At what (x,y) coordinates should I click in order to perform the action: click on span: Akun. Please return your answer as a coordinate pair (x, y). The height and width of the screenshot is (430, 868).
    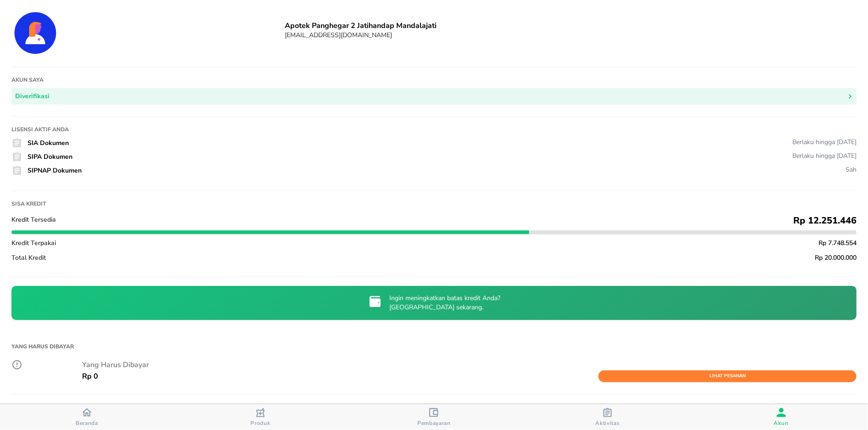
    Looking at the image, I should click on (781, 423).